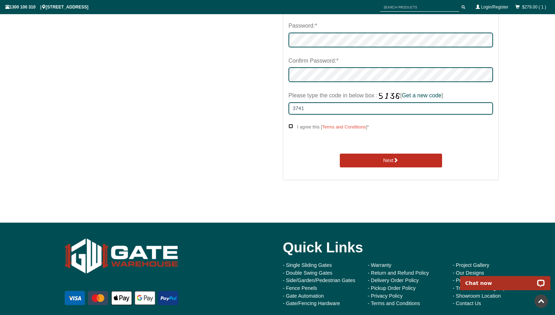  I want to click on input: SEARCH PRODUCTS, so click(419, 7).